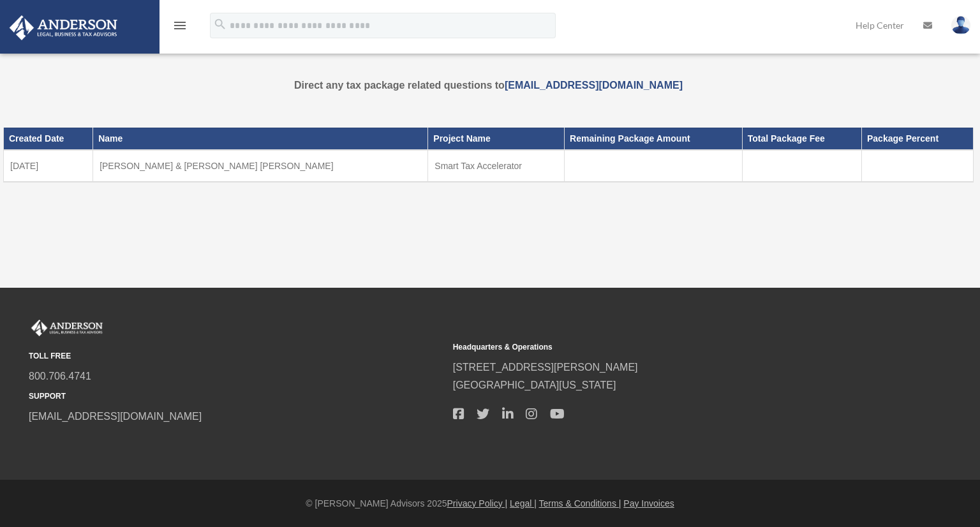  What do you see at coordinates (478, 503) in the screenshot?
I see `a: Privacy Policy |` at bounding box center [478, 503].